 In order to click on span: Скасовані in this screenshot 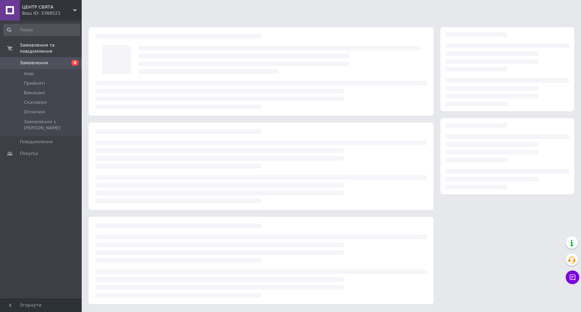, I will do `click(35, 103)`.